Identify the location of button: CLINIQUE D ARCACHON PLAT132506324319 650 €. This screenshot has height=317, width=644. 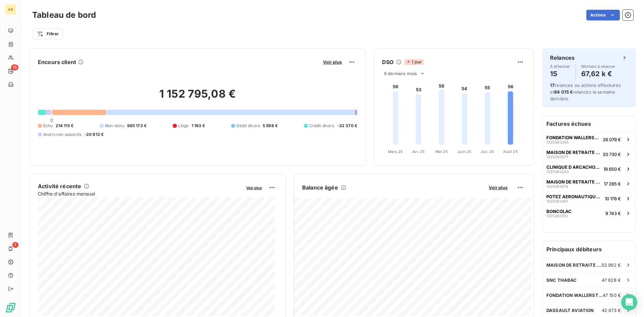
(589, 169).